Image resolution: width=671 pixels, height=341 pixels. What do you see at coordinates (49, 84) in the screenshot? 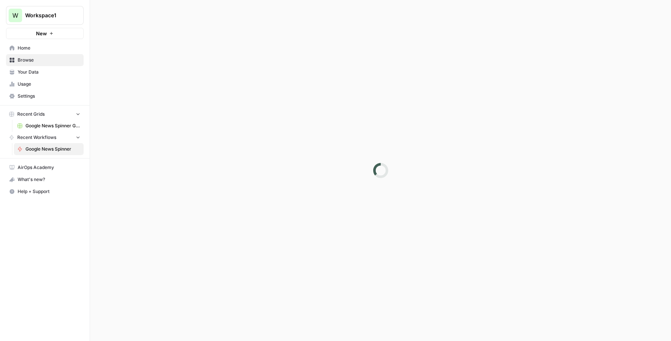
I see `span: Usage` at bounding box center [49, 84].